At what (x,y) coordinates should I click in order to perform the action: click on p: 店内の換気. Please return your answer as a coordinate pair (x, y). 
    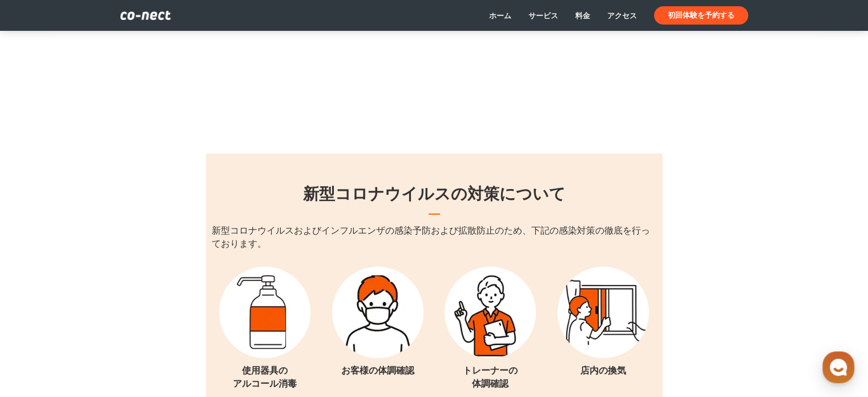
    Looking at the image, I should click on (603, 370).